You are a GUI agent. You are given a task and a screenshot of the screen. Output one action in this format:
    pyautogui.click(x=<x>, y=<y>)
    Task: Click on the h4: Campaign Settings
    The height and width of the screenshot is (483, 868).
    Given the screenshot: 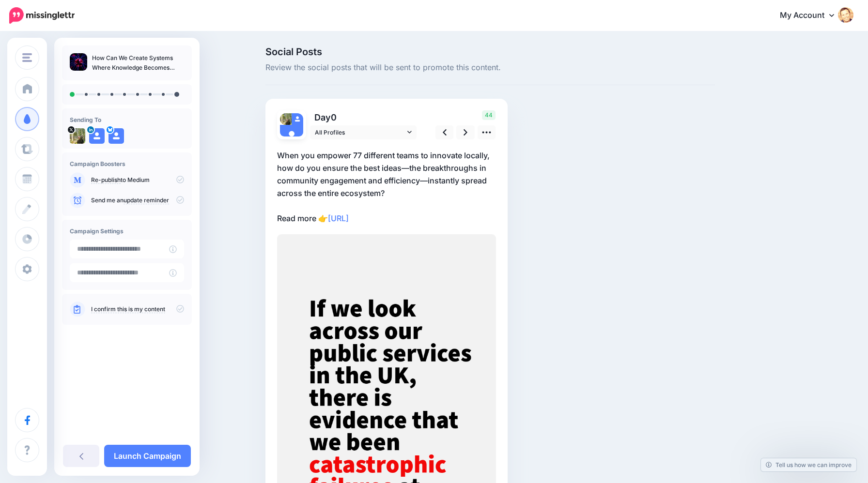 What is the action you would take?
    pyautogui.click(x=127, y=231)
    